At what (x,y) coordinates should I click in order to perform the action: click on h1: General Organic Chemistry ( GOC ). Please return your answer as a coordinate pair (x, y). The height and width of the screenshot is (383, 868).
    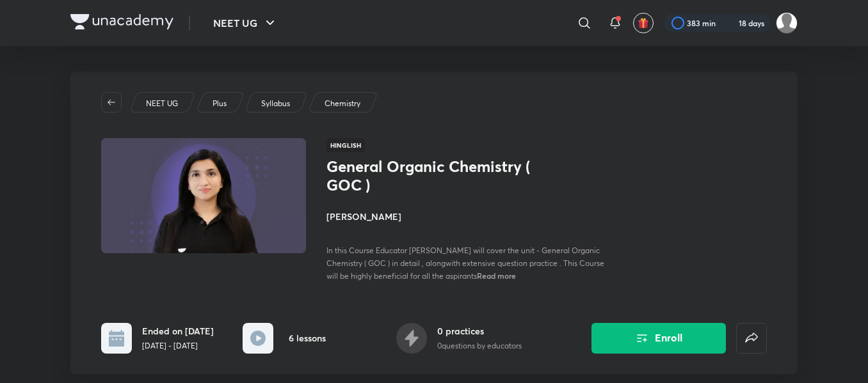
    Looking at the image, I should click on (431, 176).